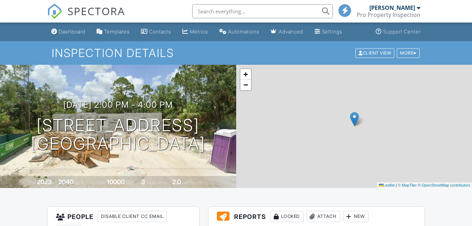 This screenshot has height=226, width=472. I want to click on div: Advanced, so click(291, 31).